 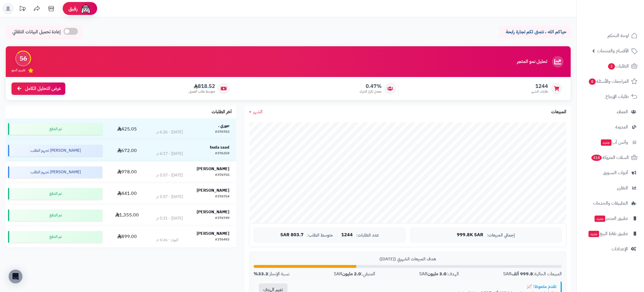 I want to click on div: المبيعات الحالية: SAR, so click(x=532, y=274).